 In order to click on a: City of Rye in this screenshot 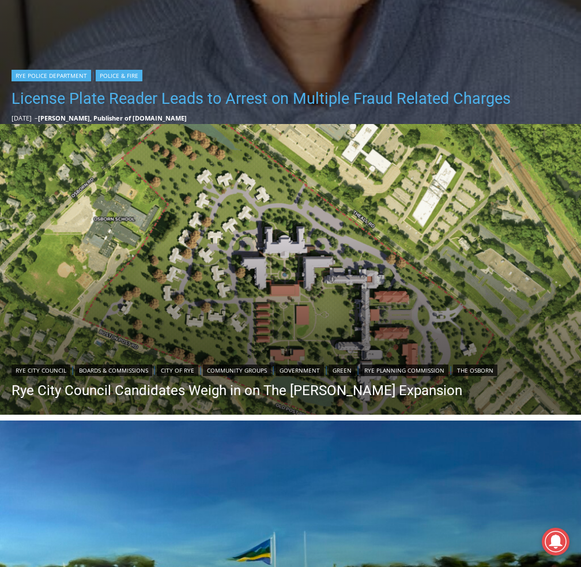, I will do `click(178, 370)`.